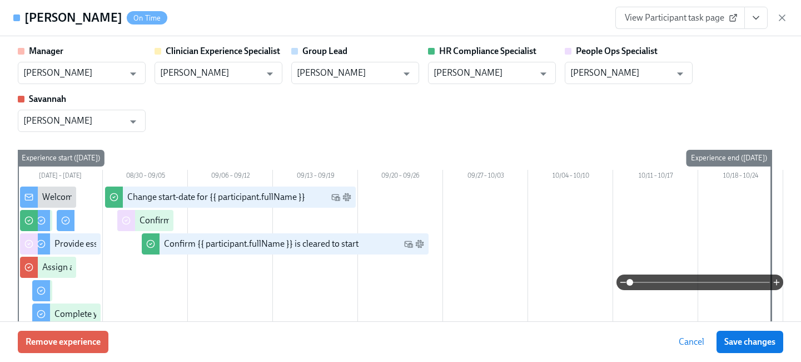  I want to click on div: Complete your drug screening, so click(112, 314).